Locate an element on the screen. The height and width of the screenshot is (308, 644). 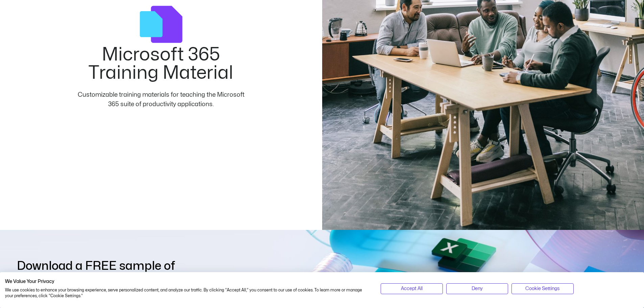
h2: Microsoft 365 Training Material is located at coordinates (161, 64).